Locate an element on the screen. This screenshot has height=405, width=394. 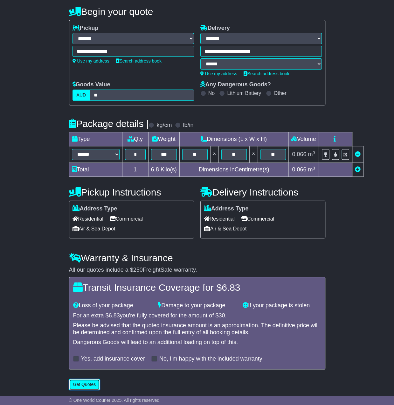
td: Dimensions in Centimetre(s) is located at coordinates (233, 170).